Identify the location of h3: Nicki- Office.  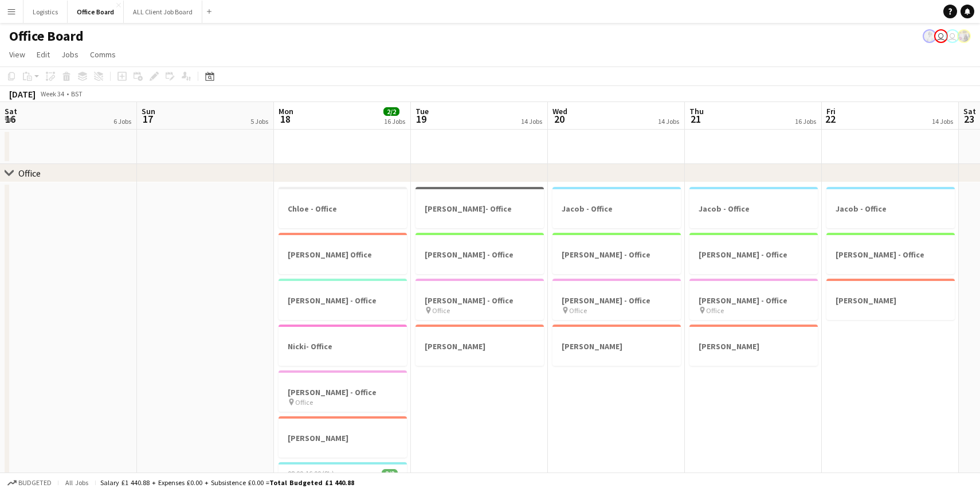
(343, 346).